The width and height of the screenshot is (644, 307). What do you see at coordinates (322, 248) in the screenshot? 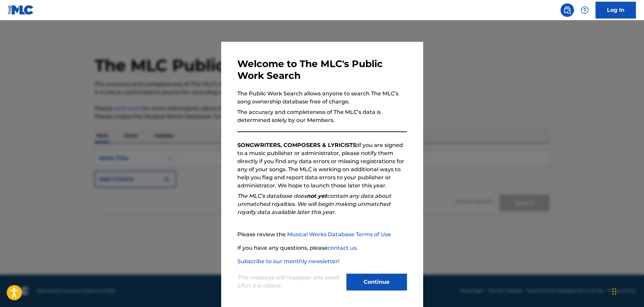
I see `p: If you have any questions, please .` at bounding box center [322, 248].